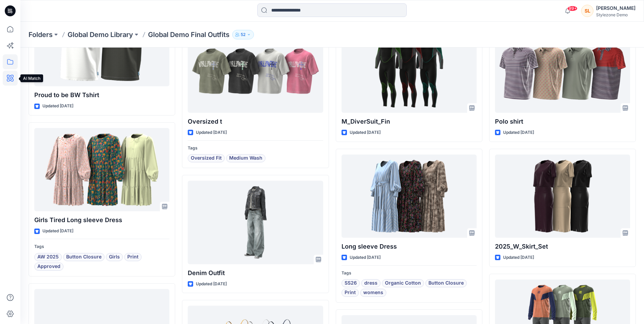 This screenshot has height=324, width=644. What do you see at coordinates (100, 35) in the screenshot?
I see `a: Global Demo Library` at bounding box center [100, 35].